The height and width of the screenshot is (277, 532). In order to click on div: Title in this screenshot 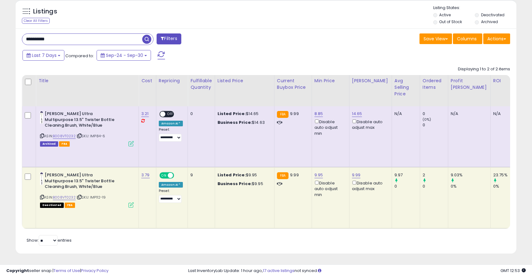, I will do `click(87, 81)`.